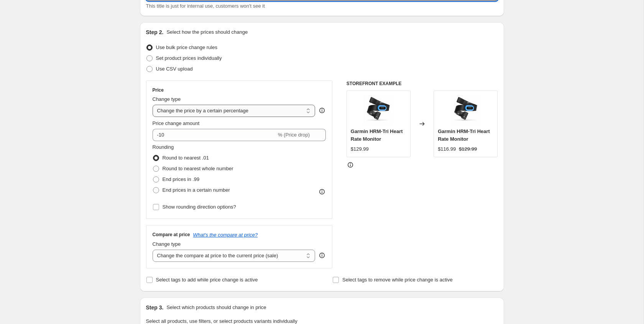 The height and width of the screenshot is (324, 644). Describe the element at coordinates (468, 149) in the screenshot. I see `strike: $129.99` at that location.